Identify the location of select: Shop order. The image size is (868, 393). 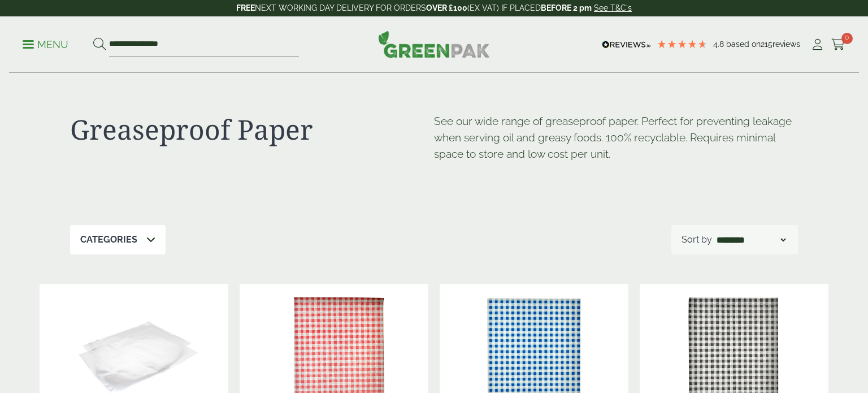
(751, 240).